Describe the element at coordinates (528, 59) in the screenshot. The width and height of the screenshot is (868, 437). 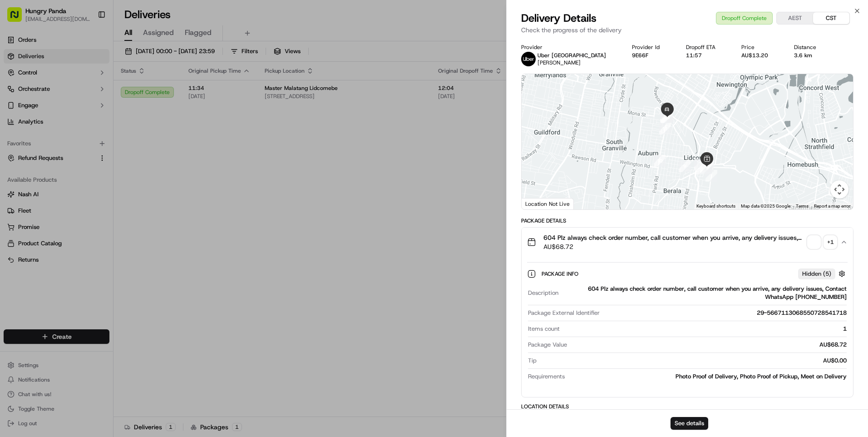
I see `img: uber-new-logo.jpeg` at that location.